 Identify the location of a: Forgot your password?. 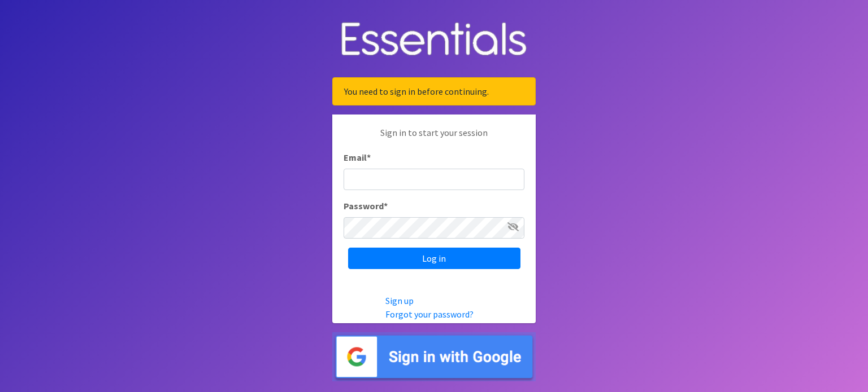
(429, 315).